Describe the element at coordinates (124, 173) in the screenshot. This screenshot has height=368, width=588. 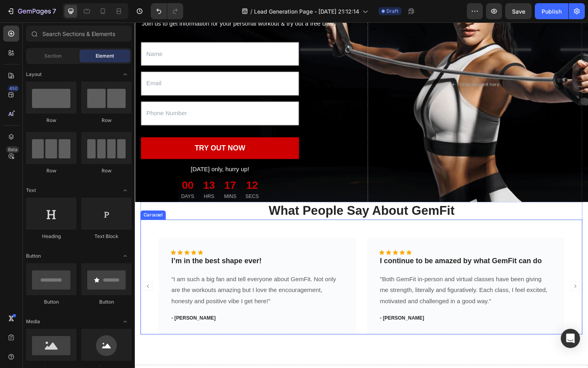
I see `div: 12` at that location.